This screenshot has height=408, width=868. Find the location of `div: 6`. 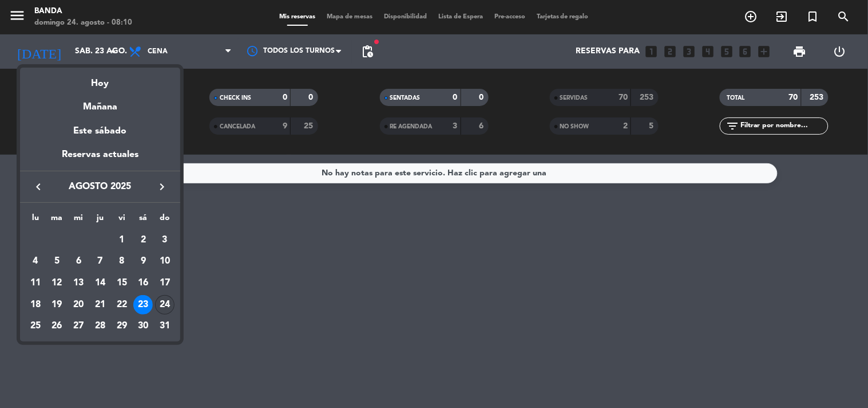

div: 6 is located at coordinates (78, 262).